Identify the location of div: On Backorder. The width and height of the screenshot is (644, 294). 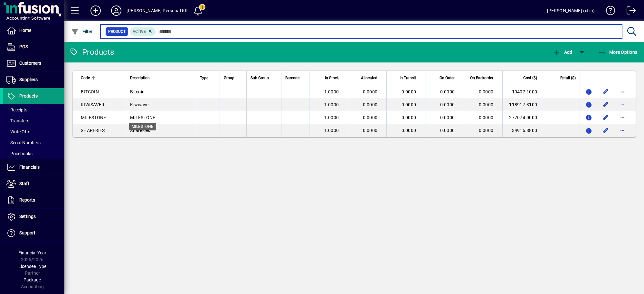
(484, 78).